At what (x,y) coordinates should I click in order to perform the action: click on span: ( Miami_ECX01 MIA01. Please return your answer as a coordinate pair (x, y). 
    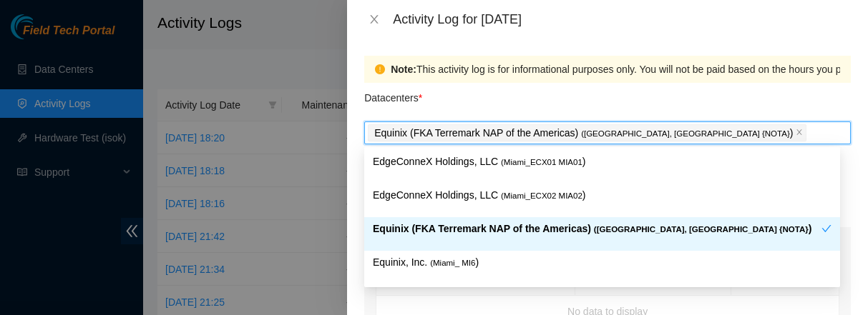
    Looking at the image, I should click on (542, 162).